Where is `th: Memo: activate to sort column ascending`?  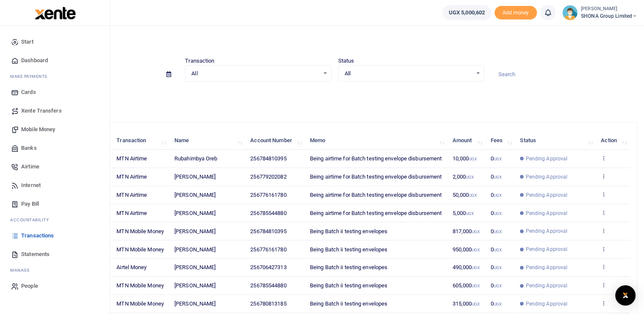
th: Memo: activate to sort column ascending is located at coordinates (377, 140).